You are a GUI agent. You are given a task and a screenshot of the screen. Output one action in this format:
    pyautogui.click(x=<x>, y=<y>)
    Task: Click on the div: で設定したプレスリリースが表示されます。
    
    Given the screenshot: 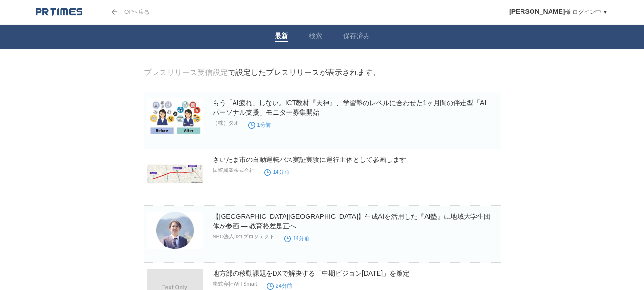 What is the action you would take?
    pyautogui.click(x=262, y=73)
    